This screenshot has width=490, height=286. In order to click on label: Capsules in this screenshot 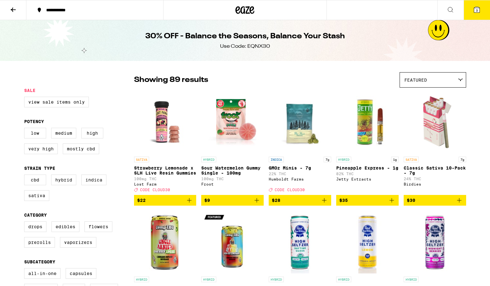, I will do `click(81, 273)`.